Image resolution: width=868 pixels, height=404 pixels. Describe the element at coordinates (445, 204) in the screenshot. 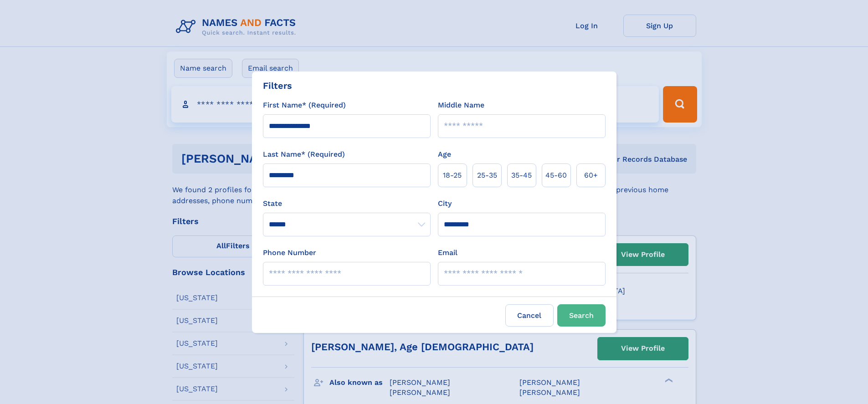

I see `label: City` at that location.